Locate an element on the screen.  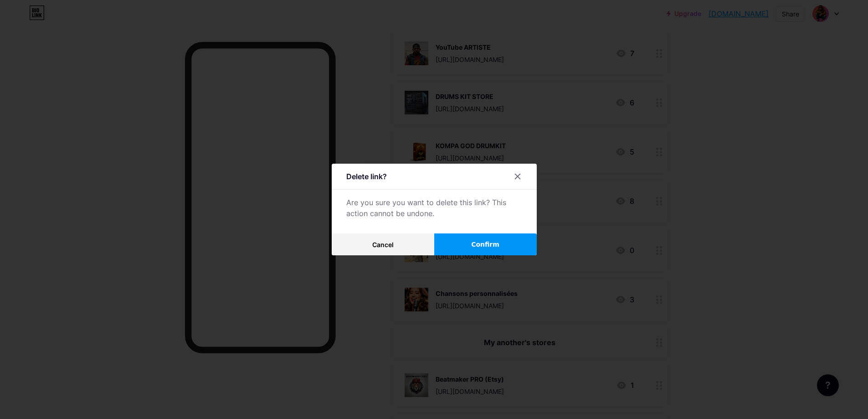
button: Cancel is located at coordinates (382, 245).